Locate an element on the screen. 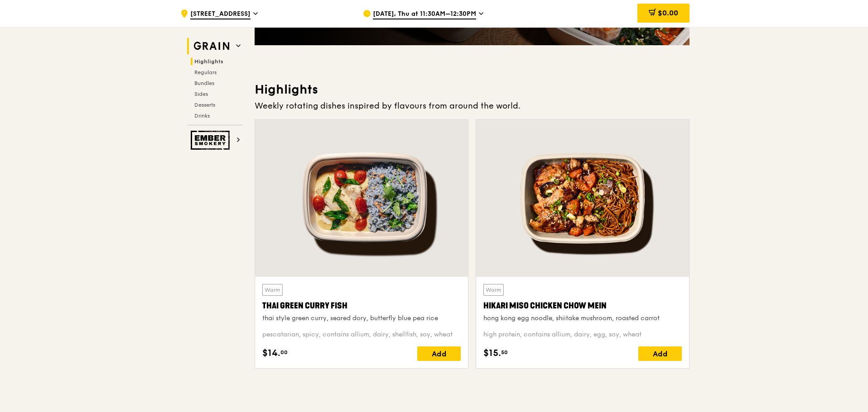 The width and height of the screenshot is (868, 412). div: thai style green curry, seared dory, butterfly blue pea rice is located at coordinates (361, 319).